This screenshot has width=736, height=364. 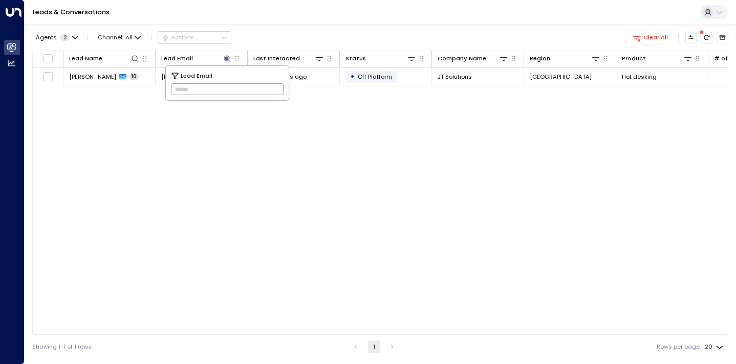 What do you see at coordinates (178, 37) in the screenshot?
I see `div: Actions` at bounding box center [178, 37].